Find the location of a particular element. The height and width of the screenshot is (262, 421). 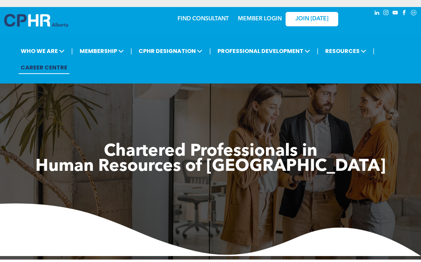

a: MEMBER LOGIN is located at coordinates (260, 19).